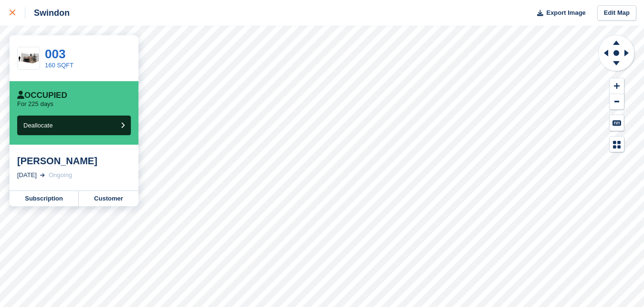 The image size is (644, 307). Describe the element at coordinates (42, 95) in the screenshot. I see `div: Occupied` at that location.